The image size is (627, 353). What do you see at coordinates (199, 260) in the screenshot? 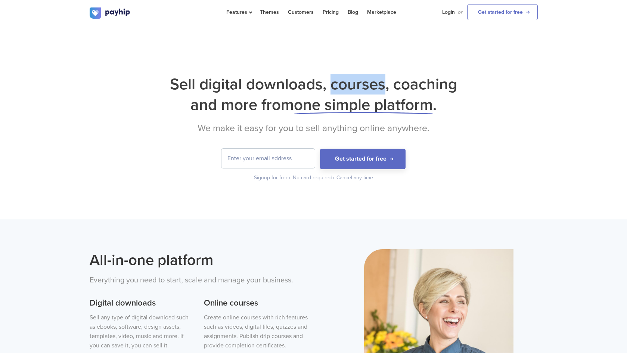
I see `h2: All-in-one platform` at bounding box center [199, 260].